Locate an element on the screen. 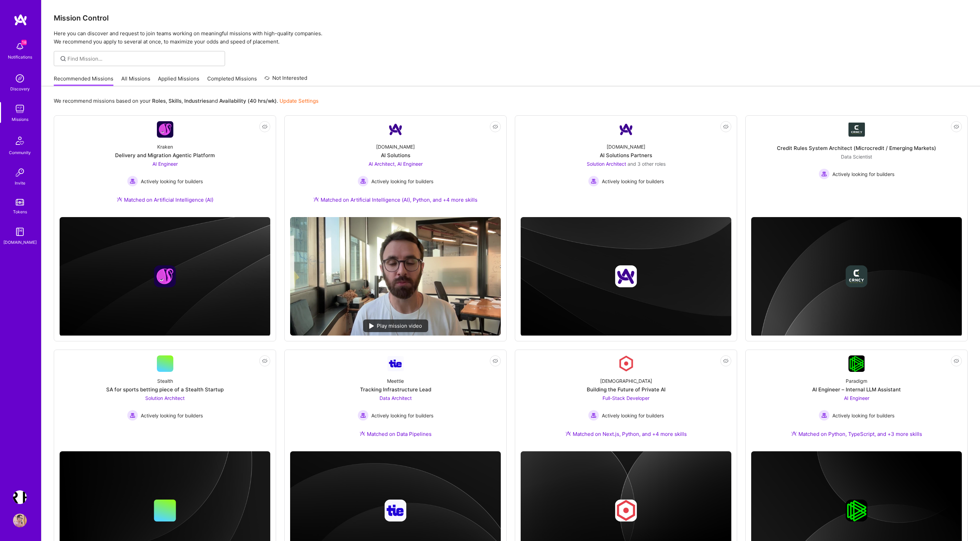 Image resolution: width=980 pixels, height=541 pixels. div: AI Solutions is located at coordinates (396, 155).